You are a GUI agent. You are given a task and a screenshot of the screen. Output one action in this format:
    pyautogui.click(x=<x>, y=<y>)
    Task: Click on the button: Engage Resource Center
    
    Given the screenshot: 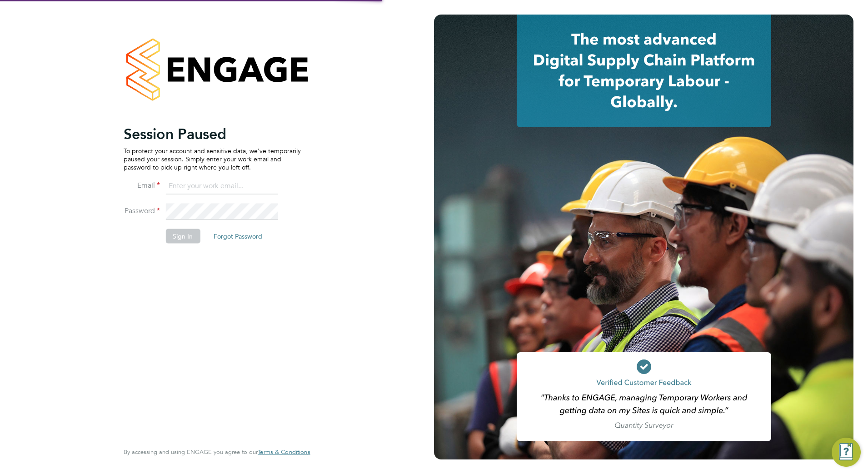 What is the action you would take?
    pyautogui.click(x=847, y=452)
    